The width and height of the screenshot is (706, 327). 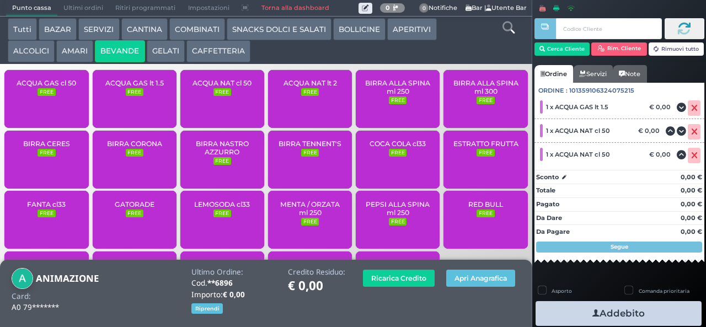 What do you see at coordinates (486, 204) in the screenshot?
I see `span: RED BULL` at bounding box center [486, 204].